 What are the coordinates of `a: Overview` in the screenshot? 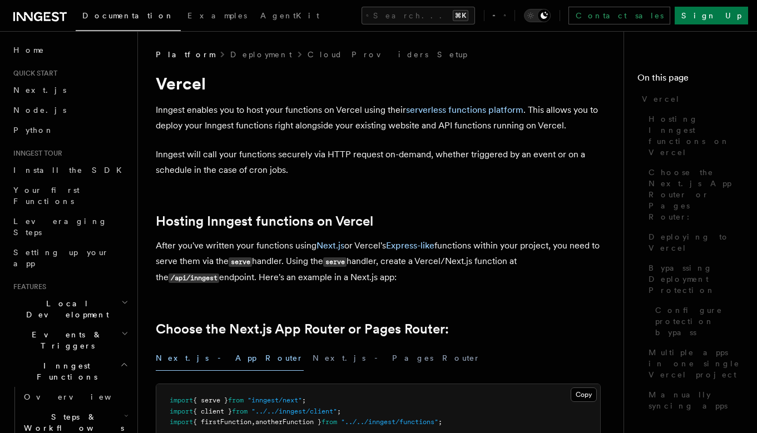 It's located at (75, 397).